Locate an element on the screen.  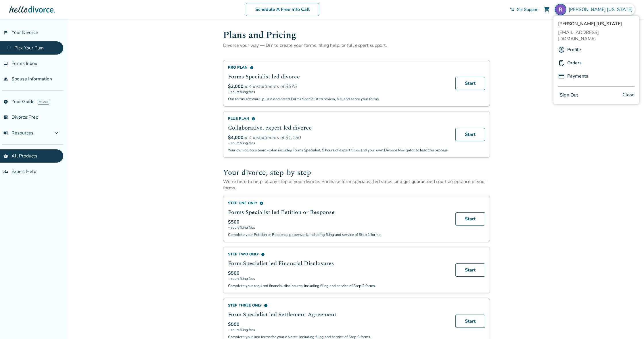
span: groups is located at coordinates (6, 171).